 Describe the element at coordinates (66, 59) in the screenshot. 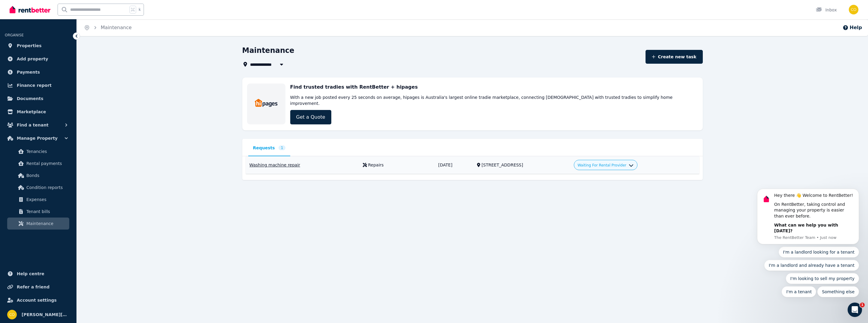

I see `div: Hey there 👋 Welcome to RentBetter!` at that location.